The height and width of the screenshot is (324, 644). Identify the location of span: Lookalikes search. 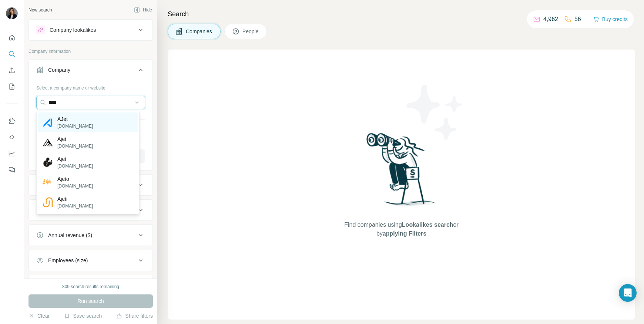
(427, 224).